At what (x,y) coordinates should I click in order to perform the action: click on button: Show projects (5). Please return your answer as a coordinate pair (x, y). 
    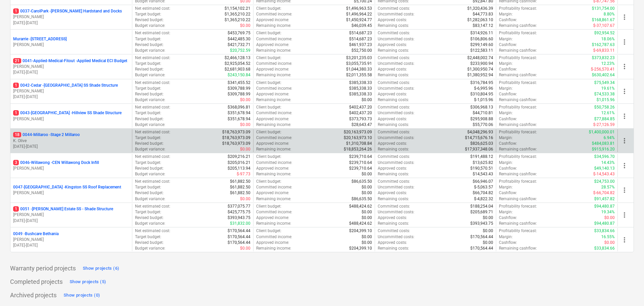
    Looking at the image, I should click on (88, 282).